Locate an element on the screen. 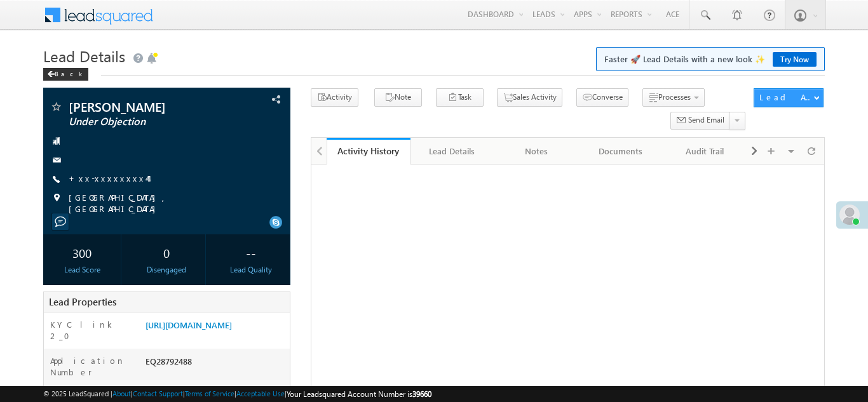 The width and height of the screenshot is (868, 402). div: Audit Trail is located at coordinates (704, 151).